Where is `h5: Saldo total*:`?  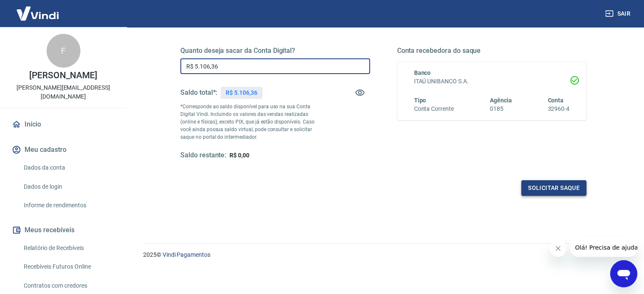 h5: Saldo total*: is located at coordinates (199, 93).